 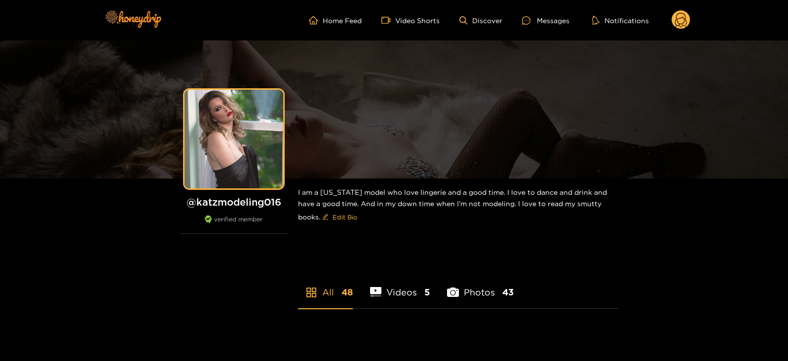 What do you see at coordinates (388, 20) in the screenshot?
I see `span: video-camera` at bounding box center [388, 20].